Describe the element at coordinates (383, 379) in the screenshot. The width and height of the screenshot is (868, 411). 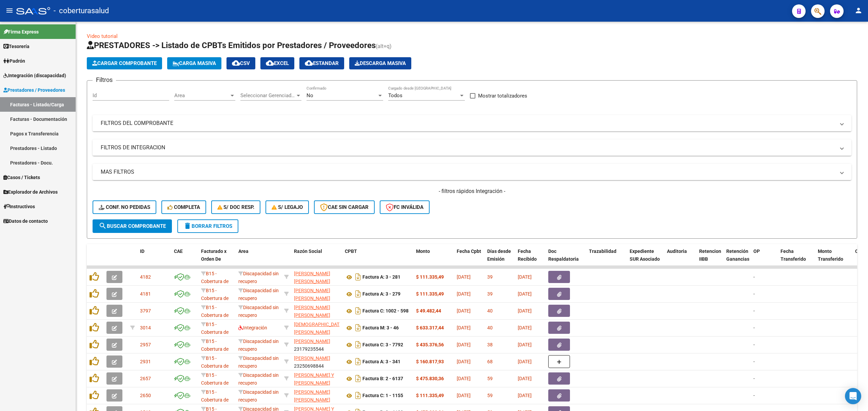
I see `strong: Factura B: 2 - 6137` at that location.